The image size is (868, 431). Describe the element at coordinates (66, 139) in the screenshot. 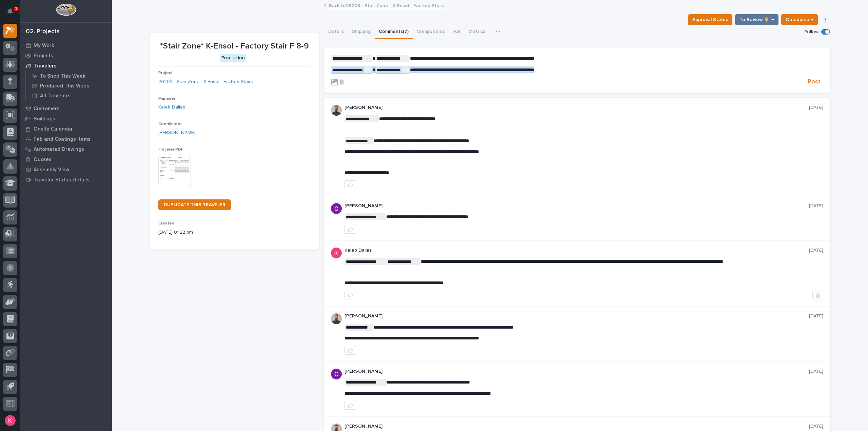

I see `a: Fab and Coatings Items` at that location.